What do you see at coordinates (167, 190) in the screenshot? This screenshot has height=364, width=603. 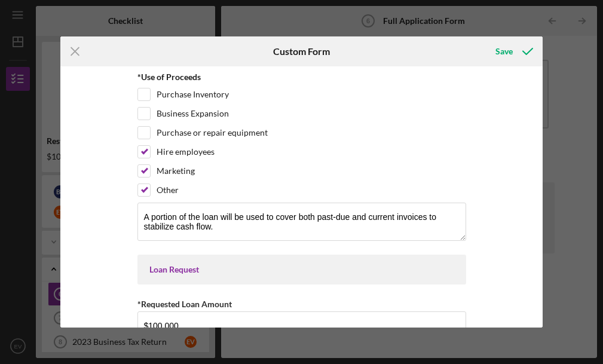 I see `label: Other` at bounding box center [167, 190].